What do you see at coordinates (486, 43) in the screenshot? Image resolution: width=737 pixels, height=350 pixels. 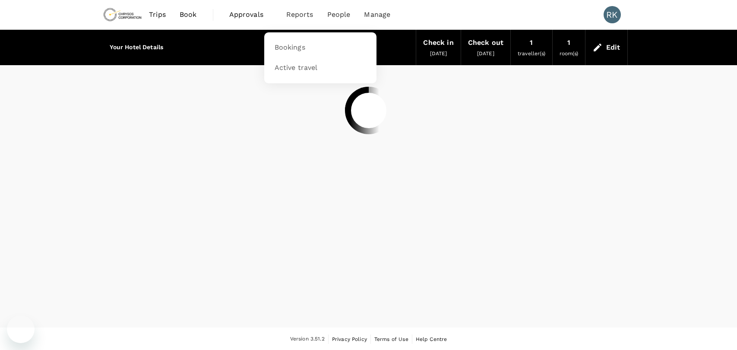 I see `div: Check out` at bounding box center [486, 43].